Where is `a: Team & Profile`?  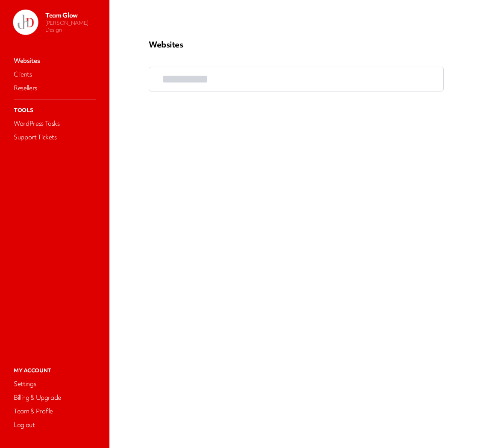 a: Team & Profile is located at coordinates (55, 411).